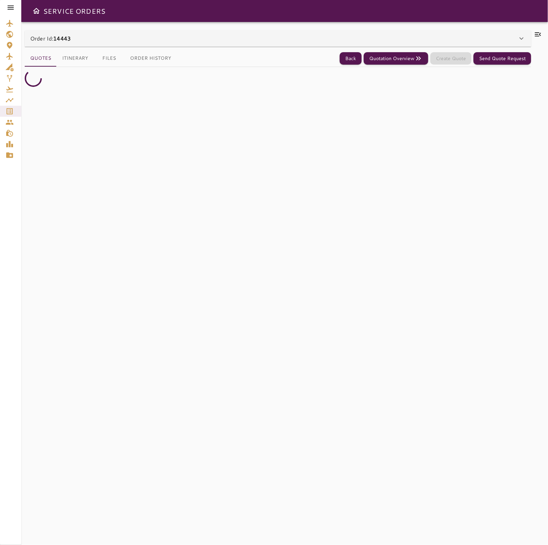  Describe the element at coordinates (109, 58) in the screenshot. I see `button: Files` at that location.